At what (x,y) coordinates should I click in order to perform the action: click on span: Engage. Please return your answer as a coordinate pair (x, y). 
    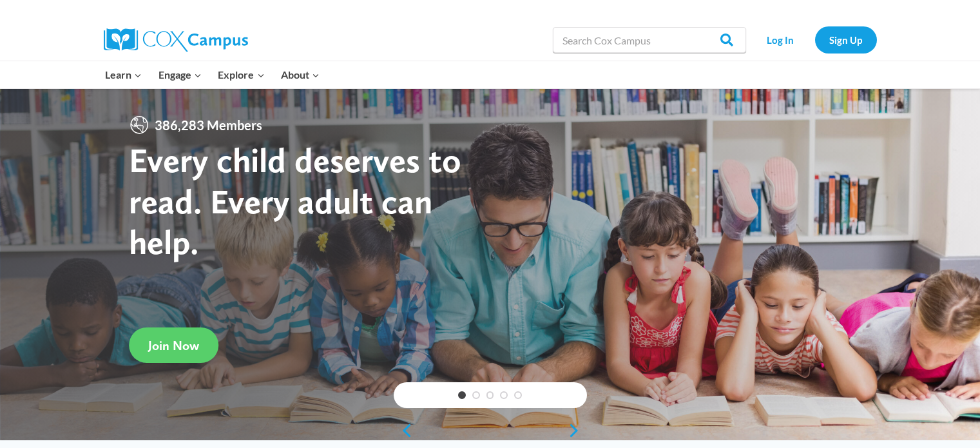
    Looking at the image, I should click on (180, 75).